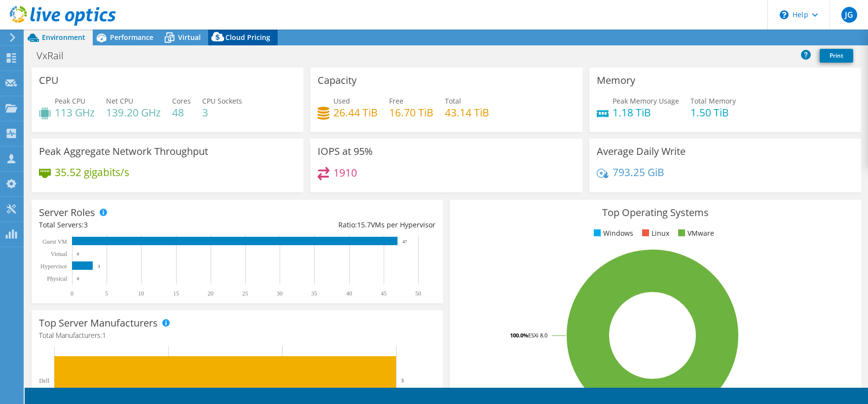 The height and width of the screenshot is (404, 868). Describe the element at coordinates (181, 112) in the screenshot. I see `h4: 48` at that location.